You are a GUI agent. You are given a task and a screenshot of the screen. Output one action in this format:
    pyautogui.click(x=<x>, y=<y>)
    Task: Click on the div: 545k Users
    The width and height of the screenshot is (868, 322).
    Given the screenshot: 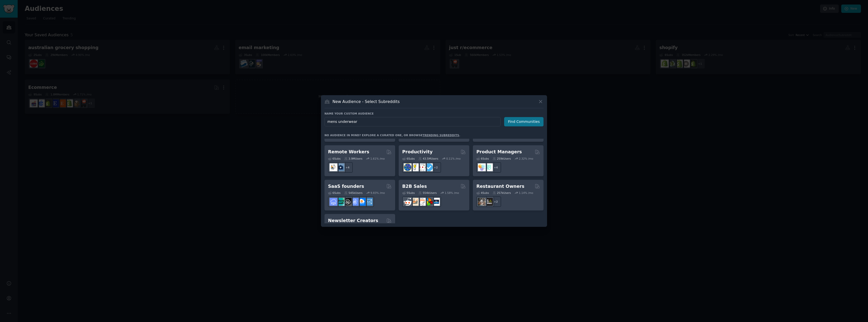 What is the action you would take?
    pyautogui.click(x=353, y=193)
    